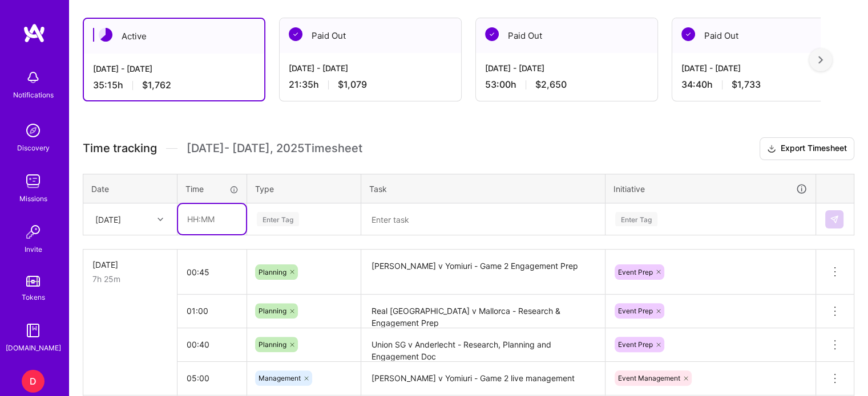  I want to click on span: $1,079, so click(352, 84).